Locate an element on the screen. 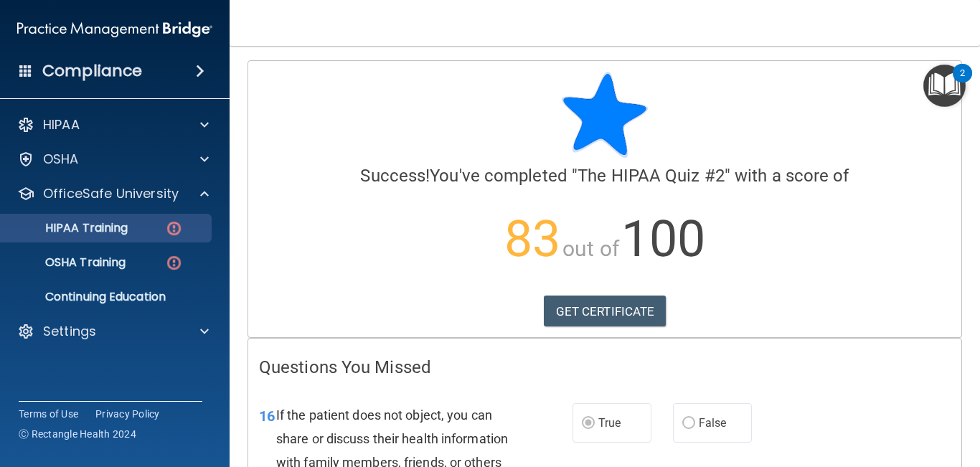 The image size is (980, 467). button: Open Resource Center, 2 new notifications is located at coordinates (944, 85).